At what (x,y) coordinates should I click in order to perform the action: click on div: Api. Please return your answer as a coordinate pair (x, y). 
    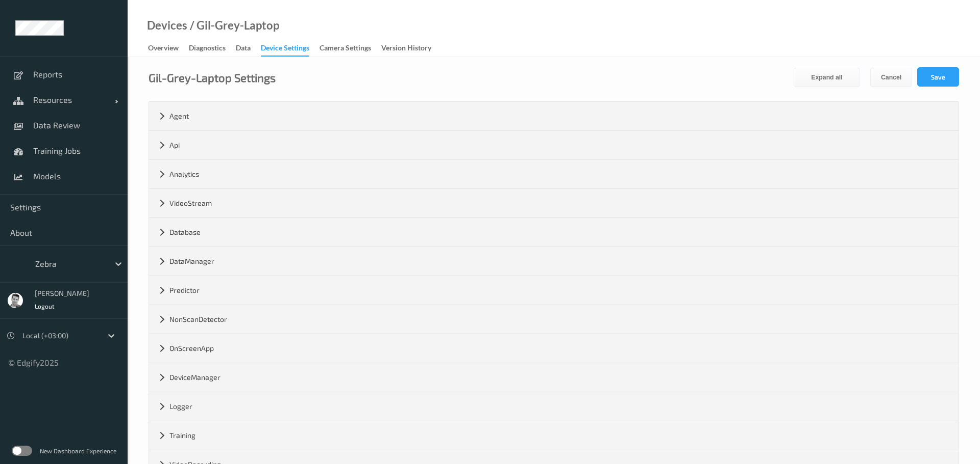
    Looking at the image, I should click on (554, 145).